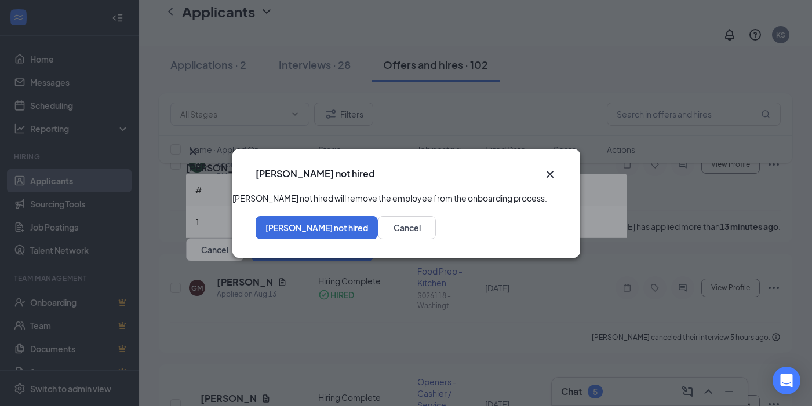 The width and height of the screenshot is (812, 406). Describe the element at coordinates (550, 175) in the screenshot. I see `svg: Cross` at that location.